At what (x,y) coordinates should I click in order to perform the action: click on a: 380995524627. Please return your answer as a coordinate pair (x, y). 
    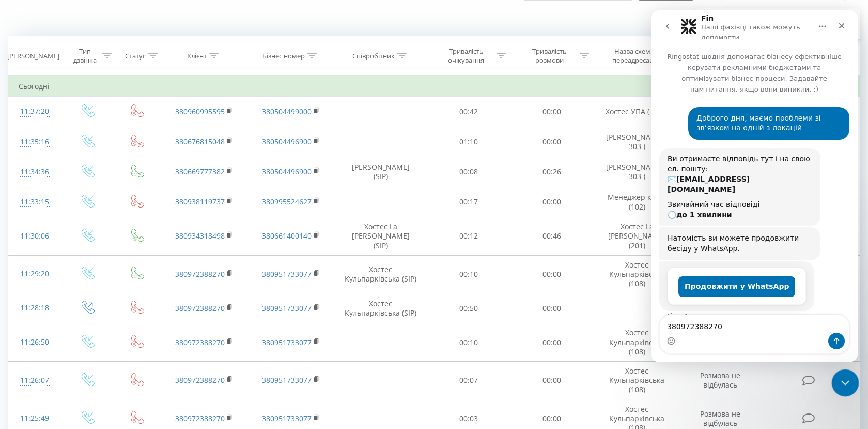
    Looking at the image, I should click on (286, 201).